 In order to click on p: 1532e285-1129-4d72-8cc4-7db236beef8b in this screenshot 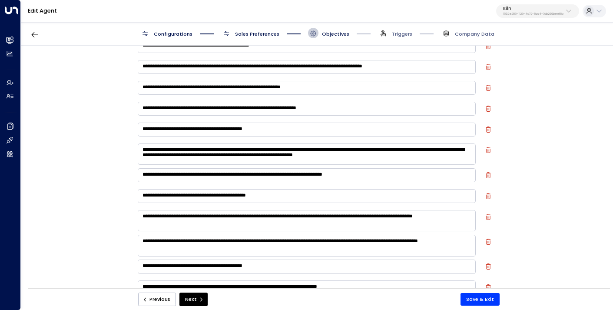, I will do `click(533, 14)`.